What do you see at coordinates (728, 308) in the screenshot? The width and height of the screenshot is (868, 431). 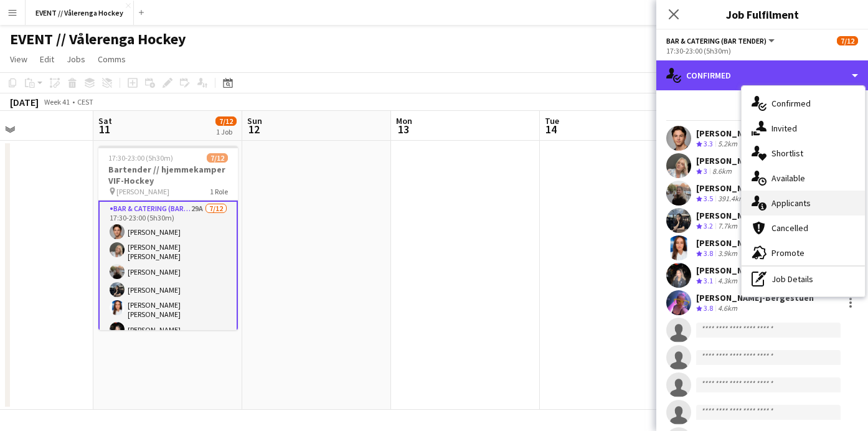 I see `div: 4.6km` at bounding box center [728, 308].